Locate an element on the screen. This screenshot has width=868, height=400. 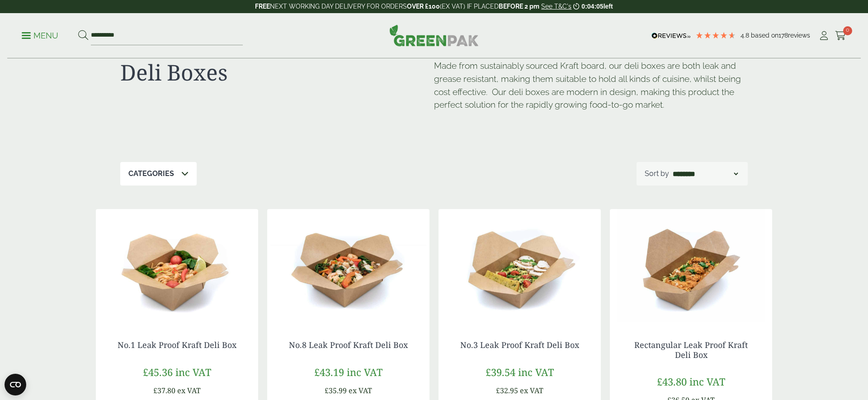
select: Shop order is located at coordinates (706, 174).